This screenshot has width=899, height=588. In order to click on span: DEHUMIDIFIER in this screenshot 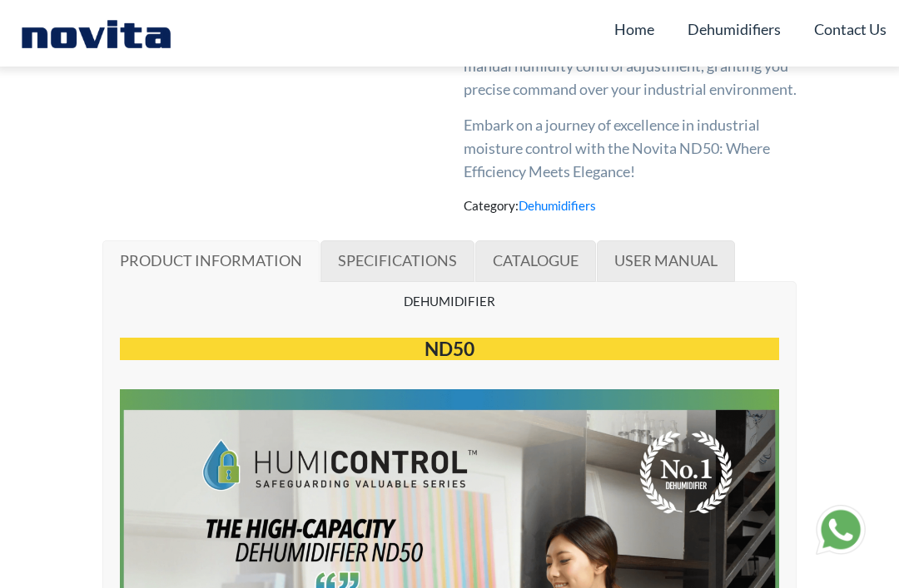, I will do `click(449, 301)`.